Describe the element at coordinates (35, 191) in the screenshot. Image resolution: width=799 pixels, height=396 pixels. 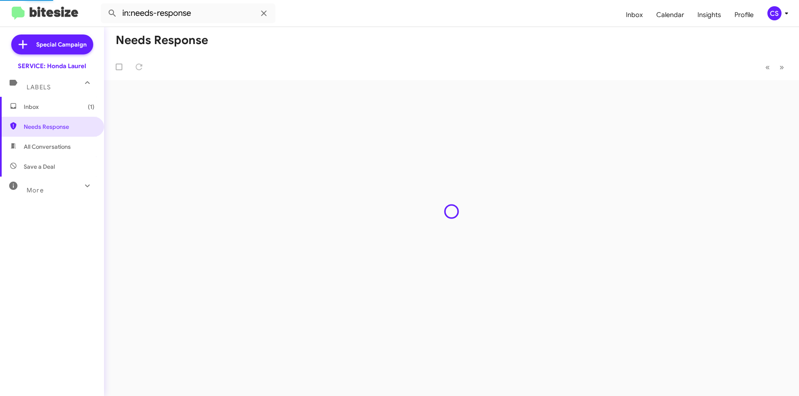
I see `span: More` at that location.